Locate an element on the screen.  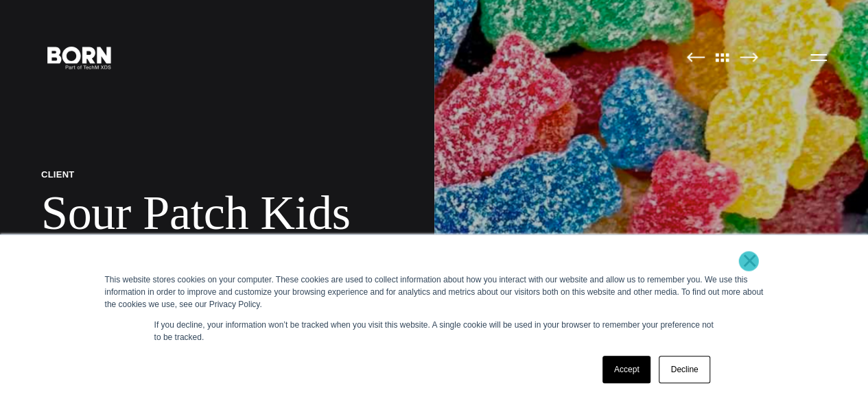
div: This website stores cookies on your computer. These cookies are used to collect information about... is located at coordinates (434, 292).